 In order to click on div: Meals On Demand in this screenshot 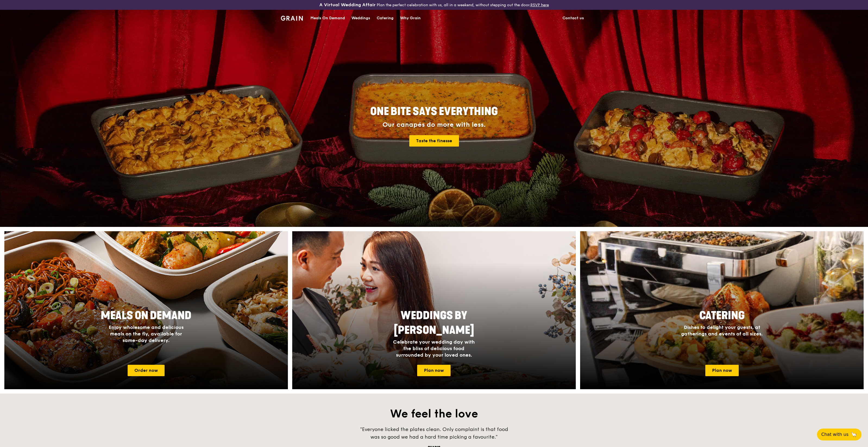, I will do `click(327, 19)`.